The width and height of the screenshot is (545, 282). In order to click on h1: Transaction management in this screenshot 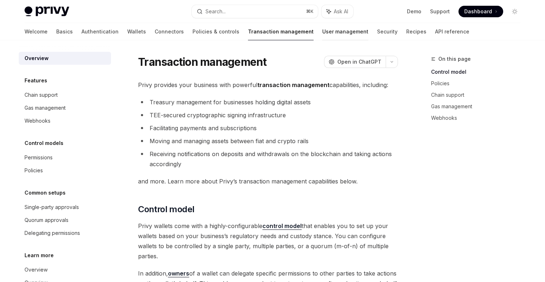, I will do `click(202, 62)`.